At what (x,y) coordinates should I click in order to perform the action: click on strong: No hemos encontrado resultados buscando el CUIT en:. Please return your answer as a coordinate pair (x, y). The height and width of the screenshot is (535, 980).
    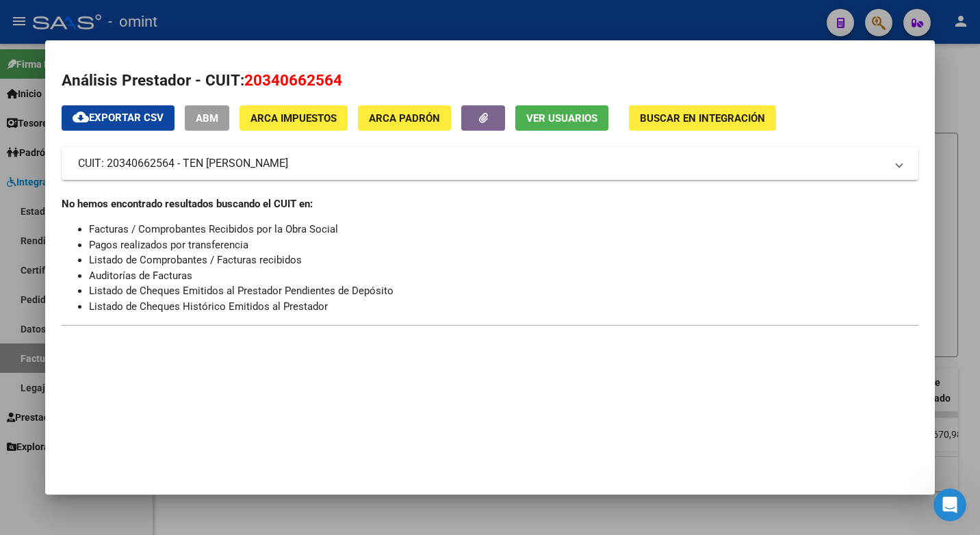
    Looking at the image, I should click on (187, 204).